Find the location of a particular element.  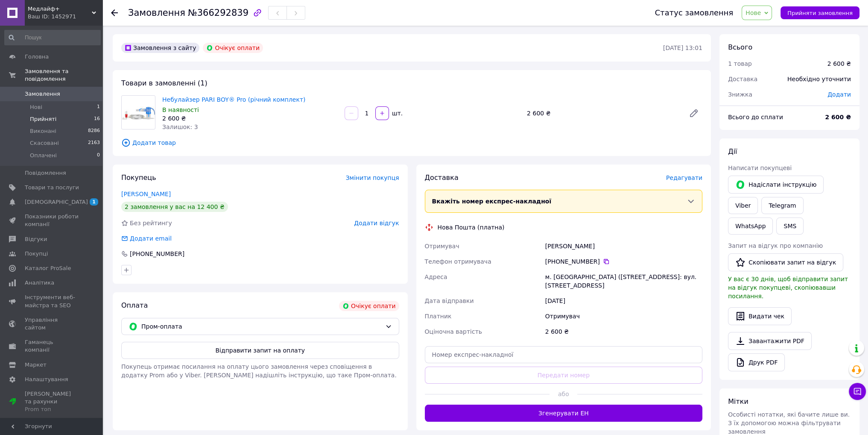

span: Товари та послуги is located at coordinates (51, 188).